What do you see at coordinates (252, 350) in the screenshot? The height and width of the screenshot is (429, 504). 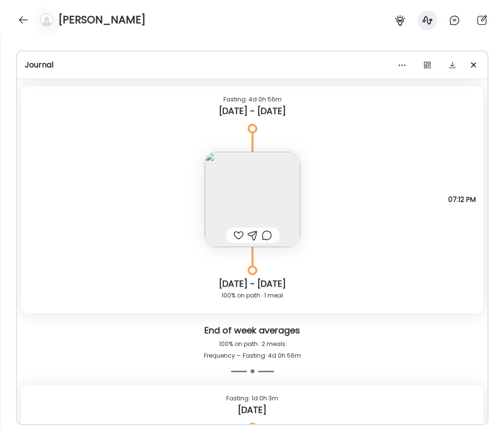 I see `div: 100% on path · 2 meals Frequency: · Fasting: 4d 0h 56m` at bounding box center [252, 350].